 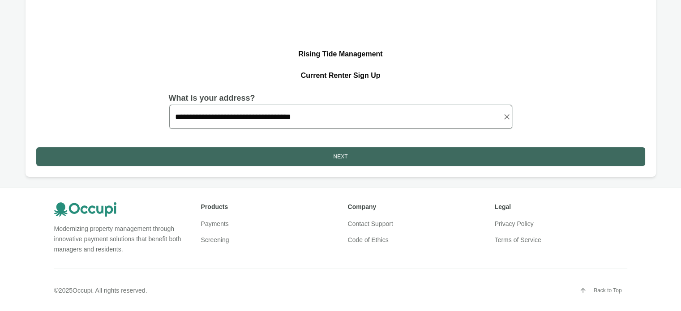 What do you see at coordinates (341, 98) in the screenshot?
I see `h2: What is your address?` at bounding box center [341, 98].